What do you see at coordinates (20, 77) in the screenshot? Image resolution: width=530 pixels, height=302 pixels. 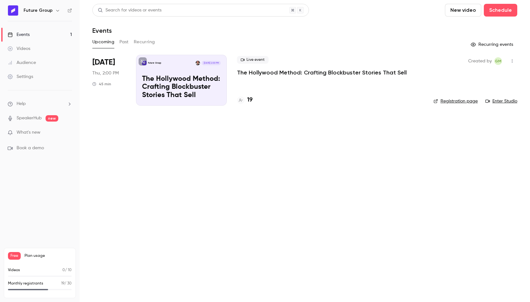 I see `div: Settings` at bounding box center [20, 77].